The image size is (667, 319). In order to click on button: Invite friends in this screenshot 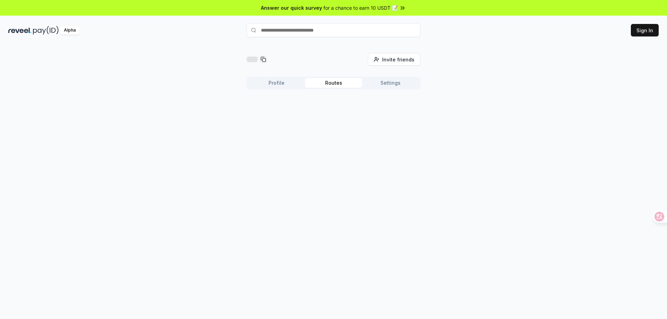, I will do `click(394, 59)`.